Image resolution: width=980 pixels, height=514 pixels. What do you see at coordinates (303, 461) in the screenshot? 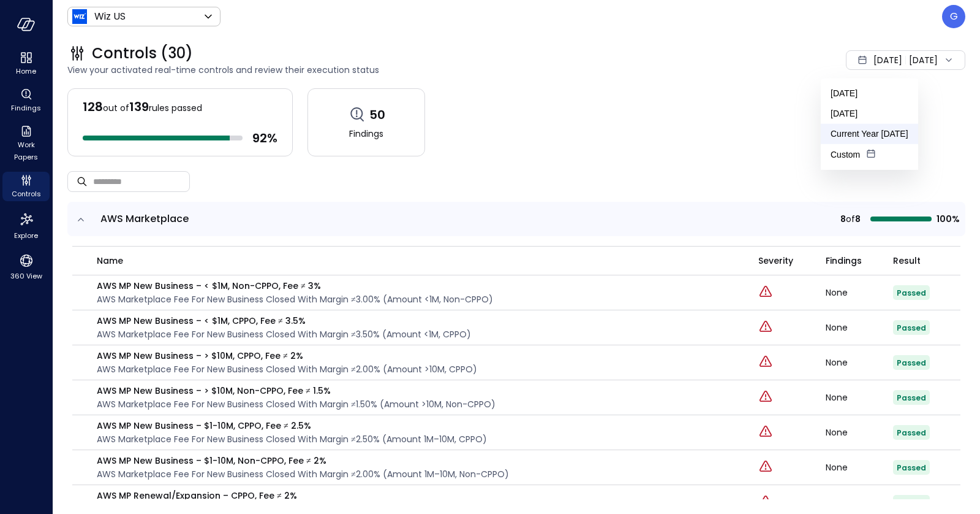
I see `p: AWS MP New Business – $1-10M, Non-CPPO, Fee ≠ 2%` at bounding box center [303, 461].